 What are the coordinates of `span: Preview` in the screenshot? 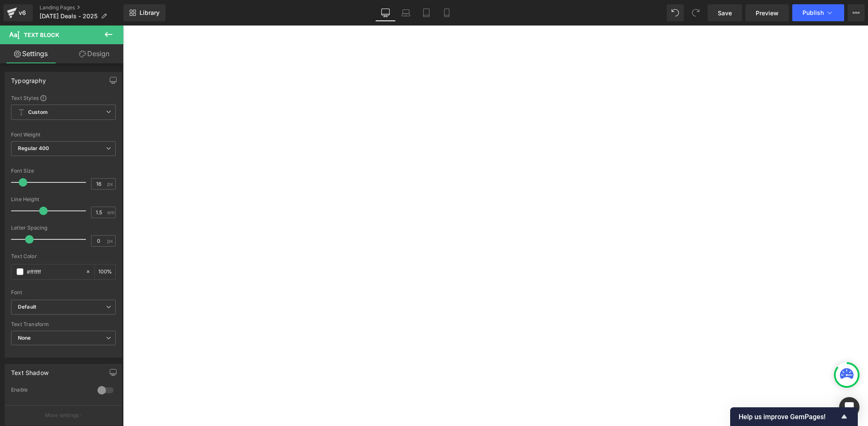 It's located at (767, 13).